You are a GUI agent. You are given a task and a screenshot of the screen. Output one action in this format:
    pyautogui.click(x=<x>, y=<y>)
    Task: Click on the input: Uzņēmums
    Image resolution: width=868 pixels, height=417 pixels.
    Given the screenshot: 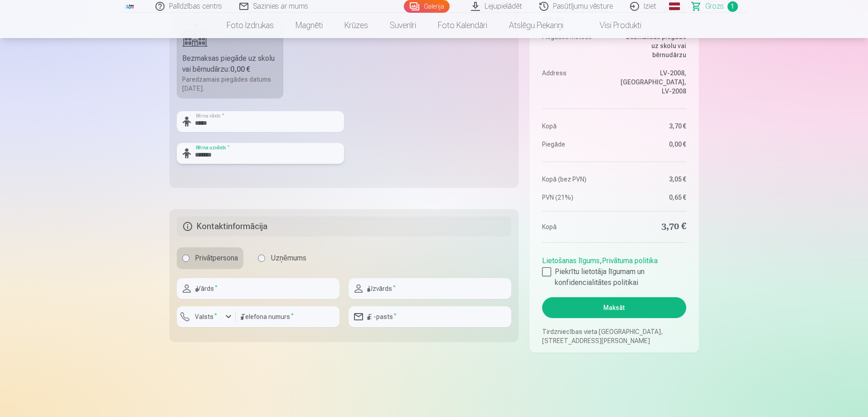 What is the action you would take?
    pyautogui.click(x=261, y=258)
    